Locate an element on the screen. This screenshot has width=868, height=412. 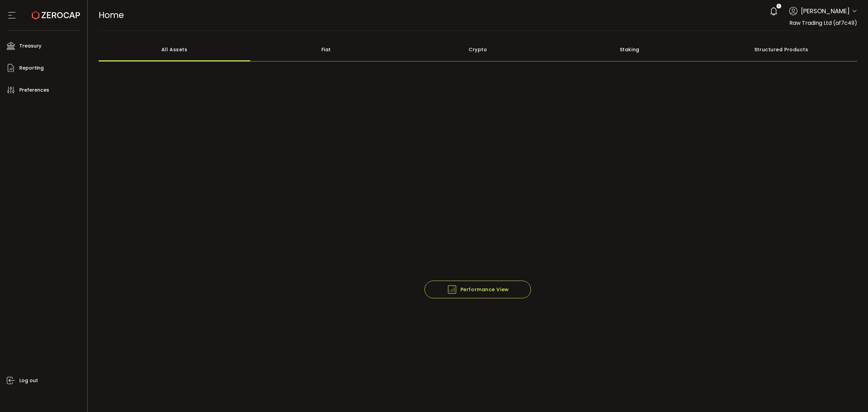
span: Raw Trading Ltd (af7c49) is located at coordinates (823, 23).